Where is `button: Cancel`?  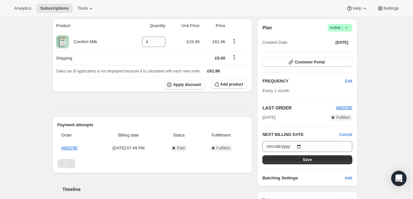 button: Cancel is located at coordinates (346, 134).